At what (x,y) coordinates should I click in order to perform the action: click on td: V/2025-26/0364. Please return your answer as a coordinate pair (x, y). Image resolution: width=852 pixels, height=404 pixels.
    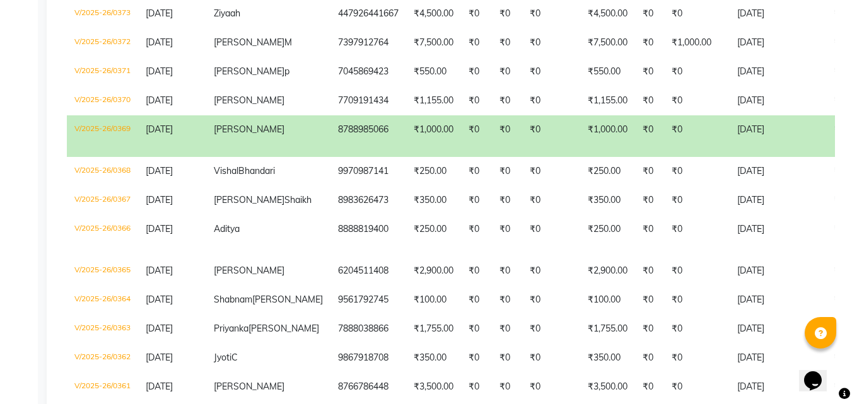
    Looking at the image, I should click on (102, 300).